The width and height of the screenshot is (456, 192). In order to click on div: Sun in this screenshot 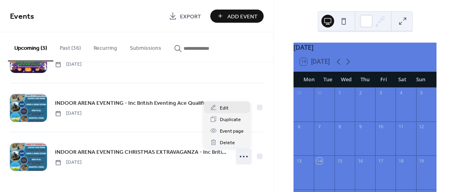, I will do `click(420, 80)`.